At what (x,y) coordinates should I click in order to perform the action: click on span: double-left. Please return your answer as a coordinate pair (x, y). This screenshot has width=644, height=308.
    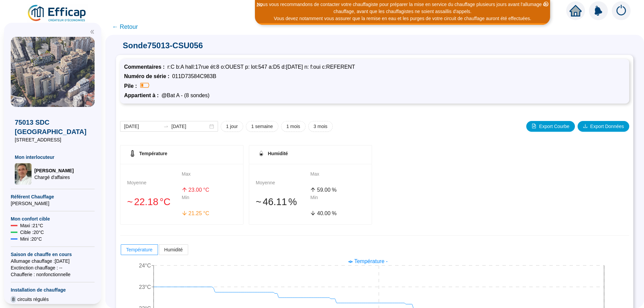
    Looking at the image, I should click on (92, 32).